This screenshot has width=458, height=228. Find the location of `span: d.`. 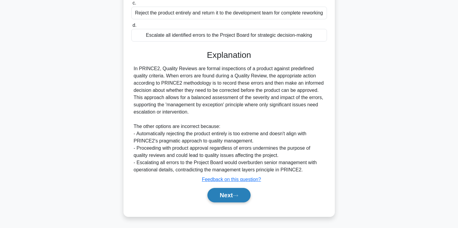

span: d. is located at coordinates (134, 25).